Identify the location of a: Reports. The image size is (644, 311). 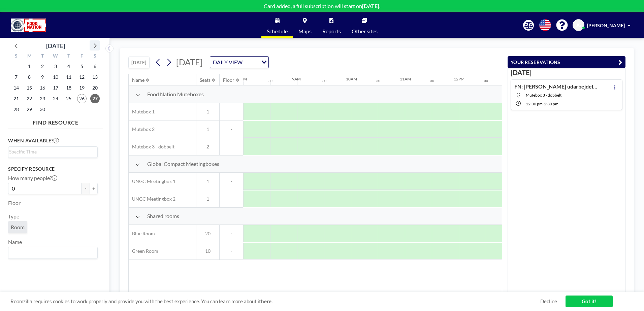
(332, 25).